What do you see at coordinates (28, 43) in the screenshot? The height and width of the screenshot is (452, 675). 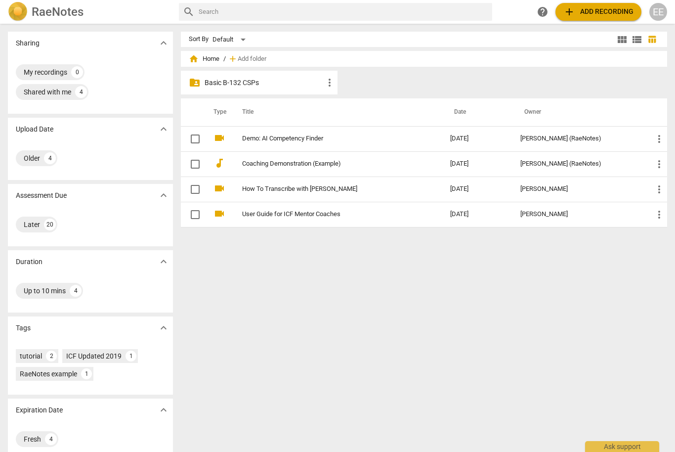 I see `p: Sharing` at bounding box center [28, 43].